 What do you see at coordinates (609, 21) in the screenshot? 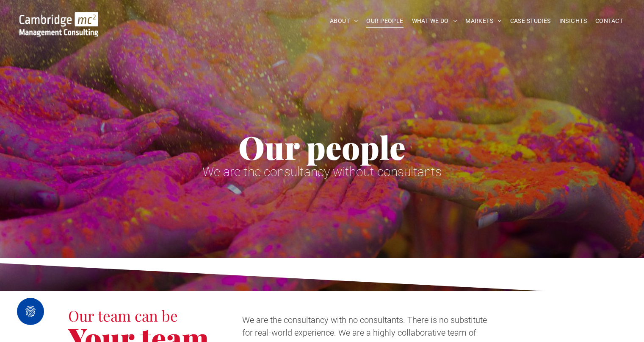
I see `a: CONTACT` at bounding box center [609, 21].